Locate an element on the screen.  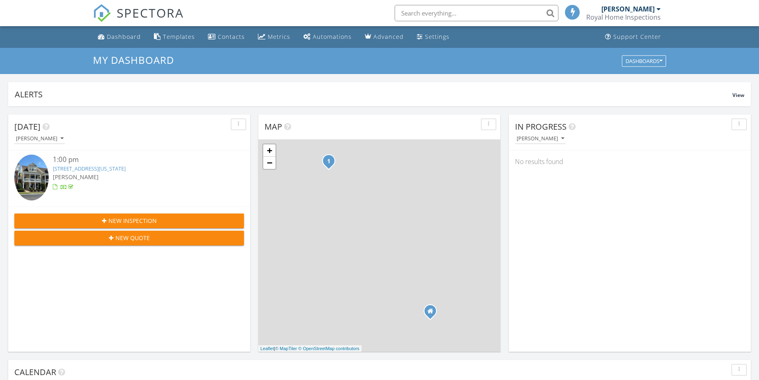
div: Settings is located at coordinates (437, 36).